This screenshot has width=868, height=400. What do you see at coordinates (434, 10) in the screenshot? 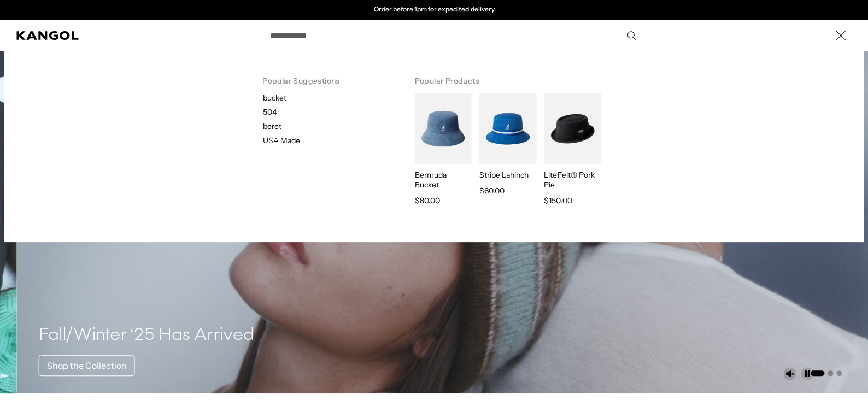
I see `slideshow-component: Announcement bar` at bounding box center [434, 10].